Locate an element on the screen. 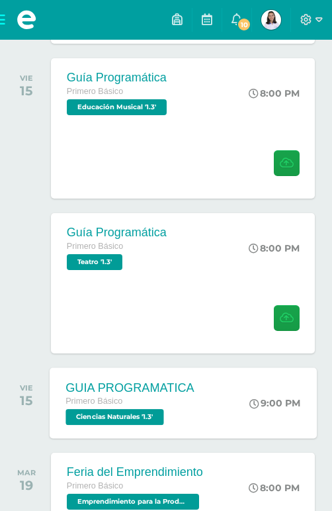 The image size is (332, 511). span: Teatro '1.3' is located at coordinates (95, 262).